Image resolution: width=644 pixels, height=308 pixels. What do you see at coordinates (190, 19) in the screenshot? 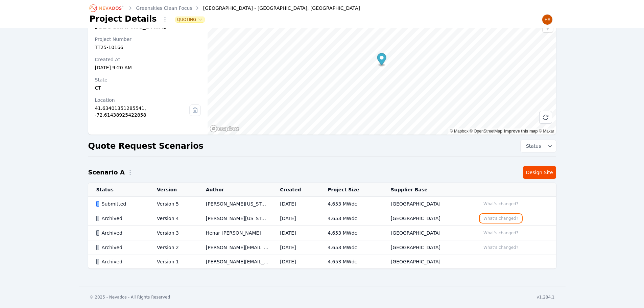
I see `button: Quoting` at bounding box center [190, 19].